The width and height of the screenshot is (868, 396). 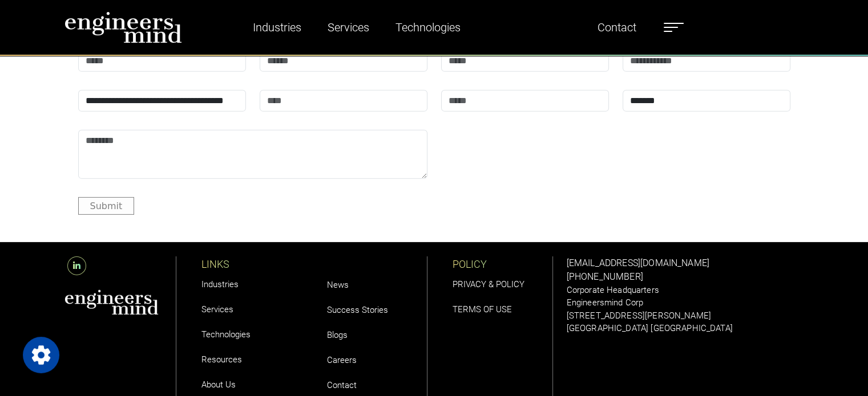 I want to click on p: POLICY, so click(x=502, y=264).